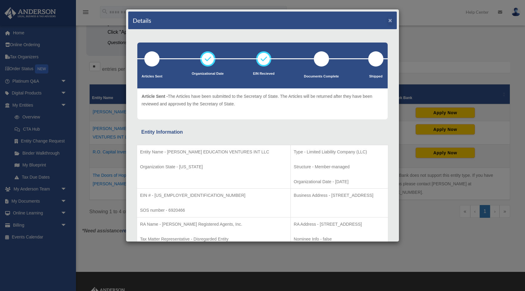 The height and width of the screenshot is (291, 525). I want to click on p: Structure - Member-managed, so click(339, 167).